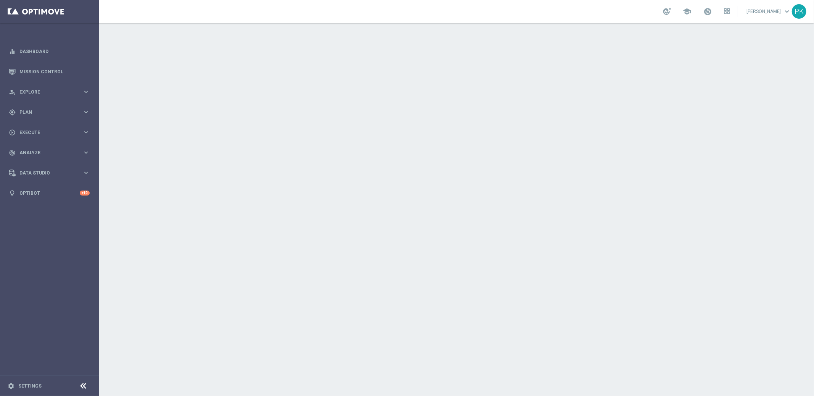 The width and height of the screenshot is (814, 396). I want to click on span: Plan, so click(51, 112).